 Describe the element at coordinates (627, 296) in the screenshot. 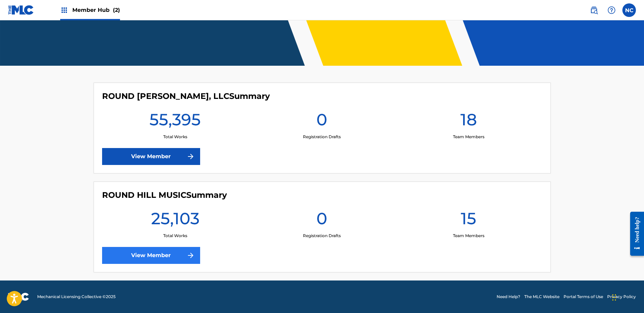

I see `div: Chat Widget` at that location.